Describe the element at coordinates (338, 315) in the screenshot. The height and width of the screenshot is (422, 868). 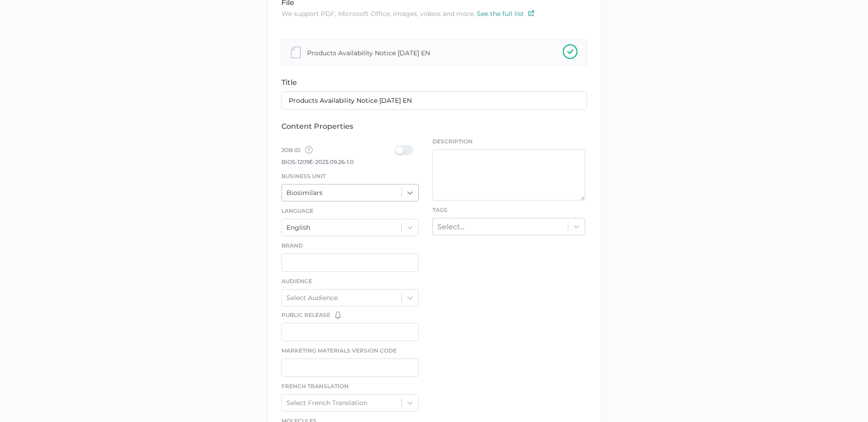
I see `img: bell-default.8986a8bf.svg` at that location.